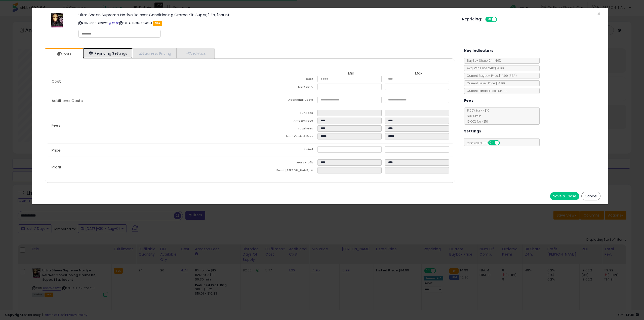 This screenshot has width=644, height=320. What do you see at coordinates (149, 150) in the screenshot?
I see `p: Price` at bounding box center [149, 150].